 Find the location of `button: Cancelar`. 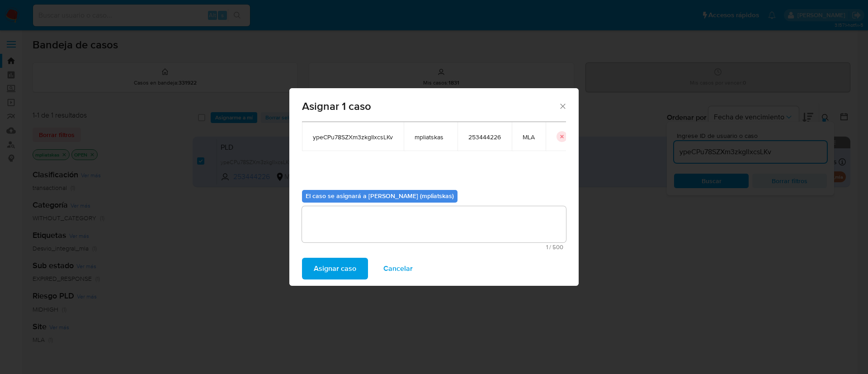

button: Cancelar is located at coordinates (398, 269).